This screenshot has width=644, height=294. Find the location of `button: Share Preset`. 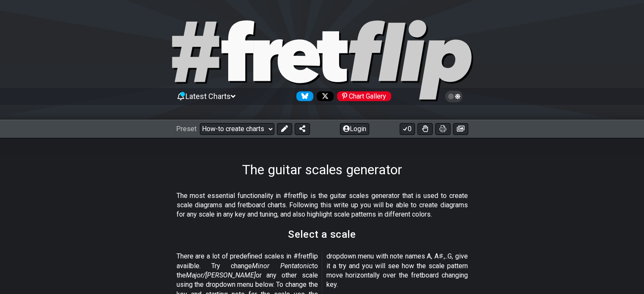

button: Share Preset is located at coordinates (302, 129).